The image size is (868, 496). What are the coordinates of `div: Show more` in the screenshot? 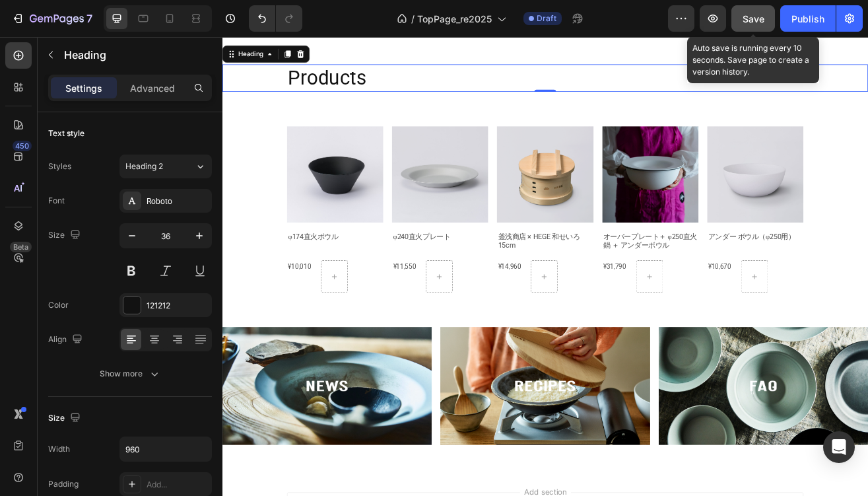 It's located at (130, 374).